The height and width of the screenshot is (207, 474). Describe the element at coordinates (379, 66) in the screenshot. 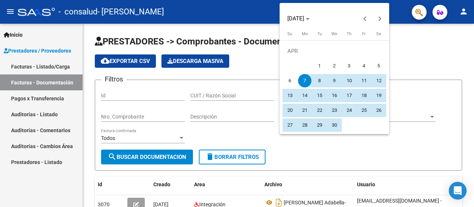

I see `span: 5` at that location.